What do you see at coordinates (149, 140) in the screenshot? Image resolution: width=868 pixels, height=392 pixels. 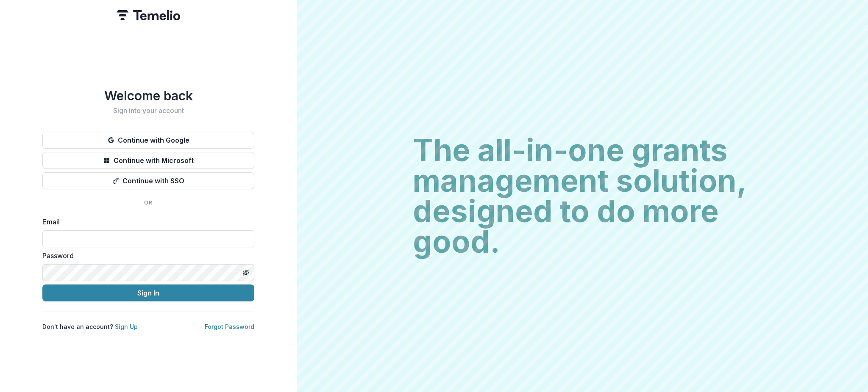 I see `button: Continue with Google` at bounding box center [149, 140].